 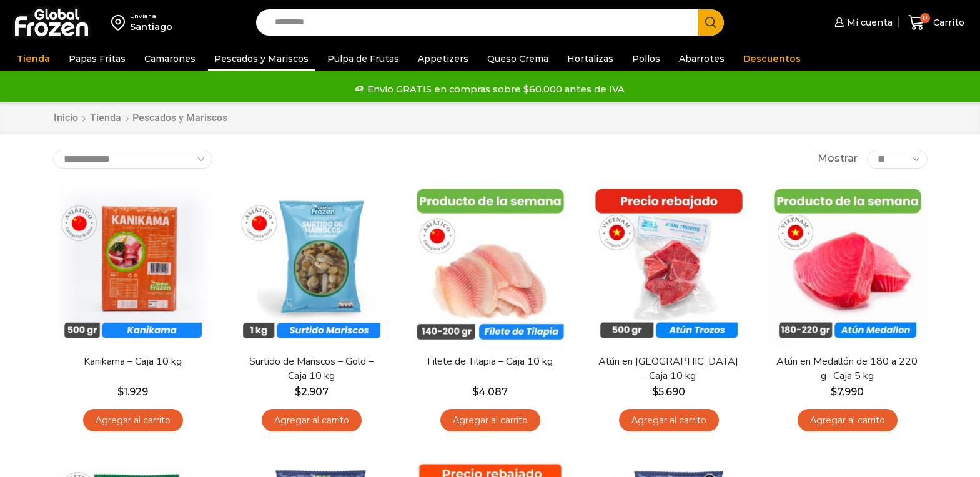 I want to click on bdi: 5.690, so click(x=668, y=392).